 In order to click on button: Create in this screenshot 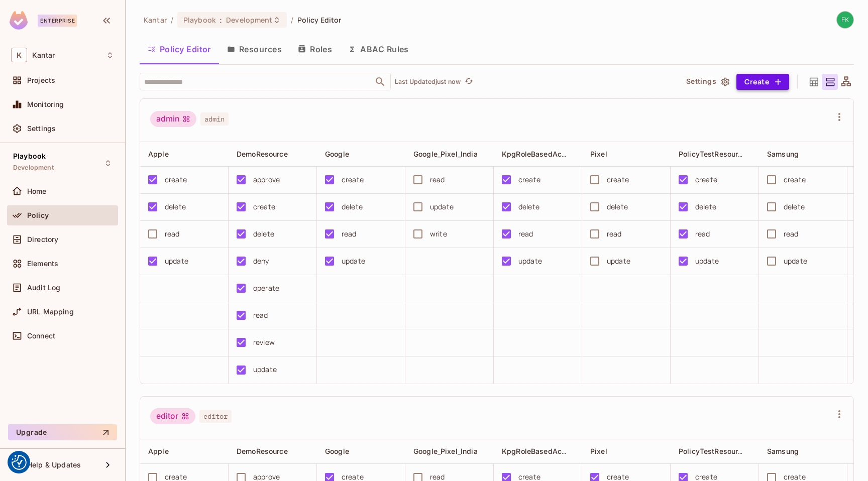, I will do `click(762, 82)`.